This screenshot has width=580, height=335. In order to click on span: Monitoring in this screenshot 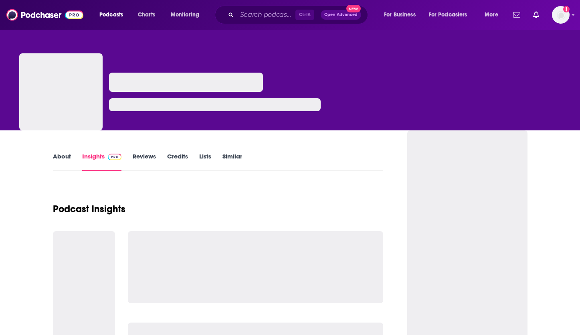, I will do `click(185, 15)`.